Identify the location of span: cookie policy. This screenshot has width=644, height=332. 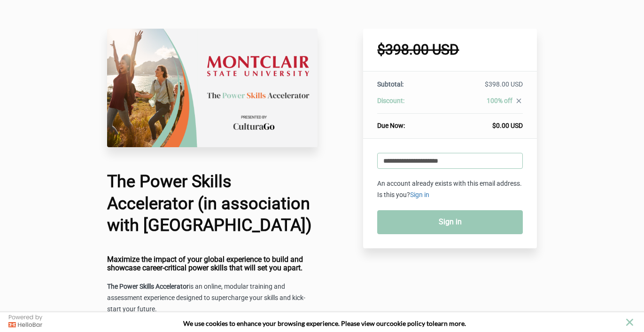
(406, 323).